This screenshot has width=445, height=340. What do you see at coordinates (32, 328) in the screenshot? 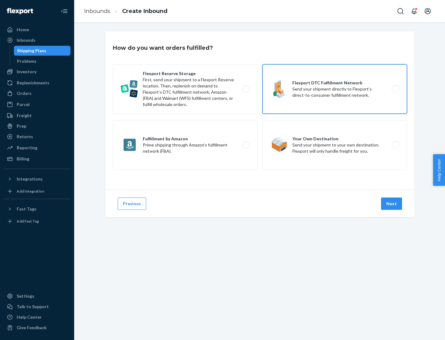
I see `div: Give Feedback` at bounding box center [32, 328].